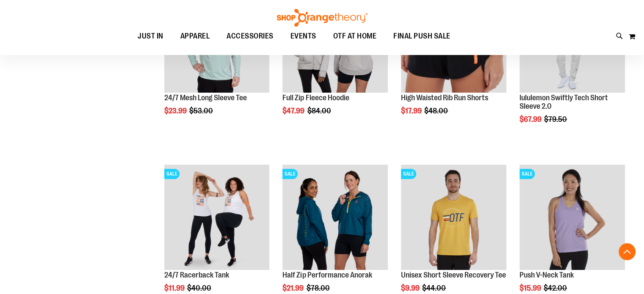 The image size is (644, 294). Describe the element at coordinates (303, 36) in the screenshot. I see `a: EVENTS` at that location.